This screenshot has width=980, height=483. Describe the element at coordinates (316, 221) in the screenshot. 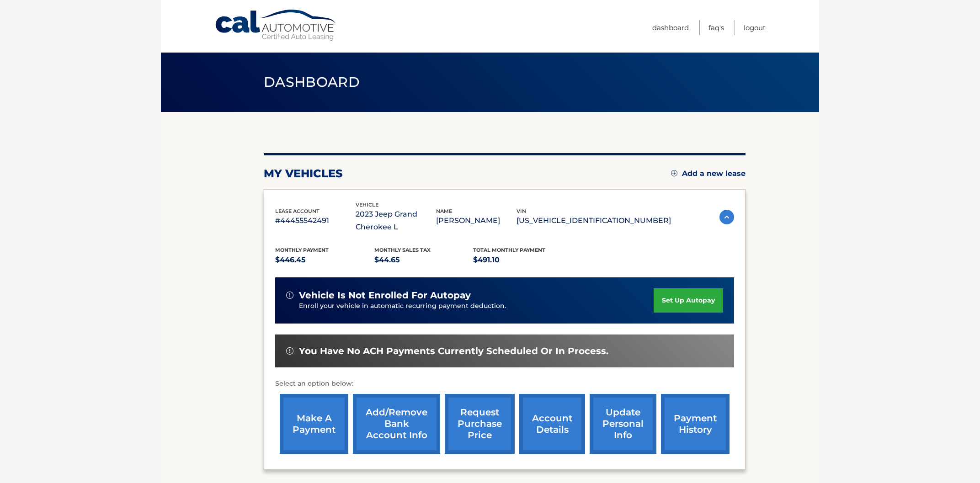

I see `p: #44455542491` at that location.